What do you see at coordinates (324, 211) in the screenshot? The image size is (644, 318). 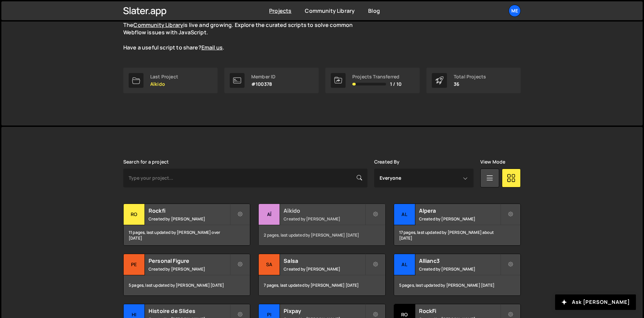 I see `h2: Aïkido` at bounding box center [324, 211].